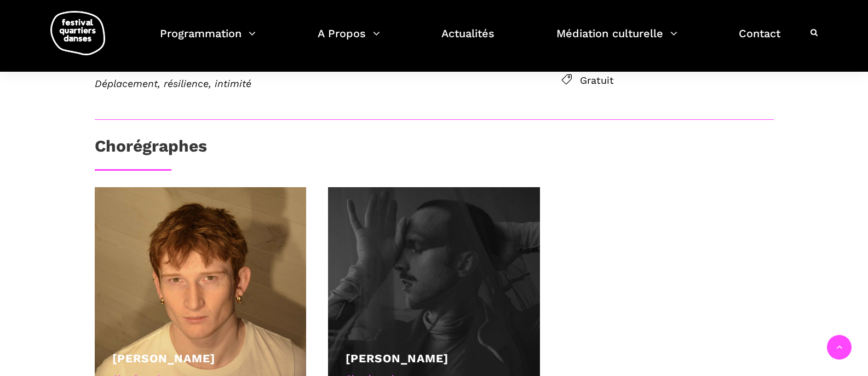  What do you see at coordinates (151, 150) in the screenshot?
I see `h3: Chorégraphes` at bounding box center [151, 150].